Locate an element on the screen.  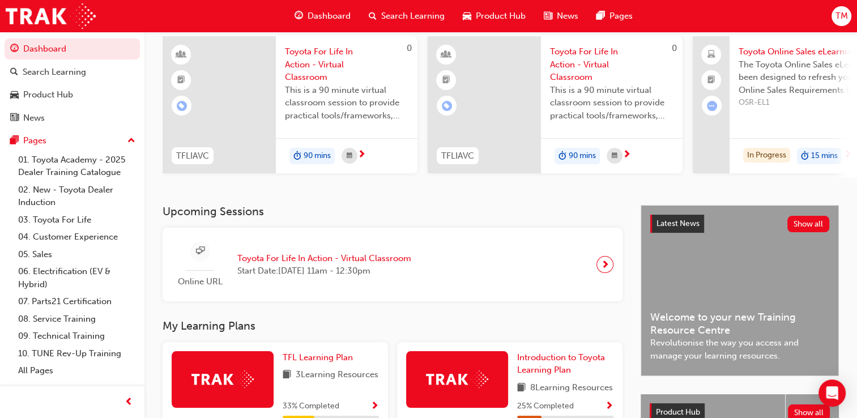
span: Search Learning is located at coordinates (413, 16).